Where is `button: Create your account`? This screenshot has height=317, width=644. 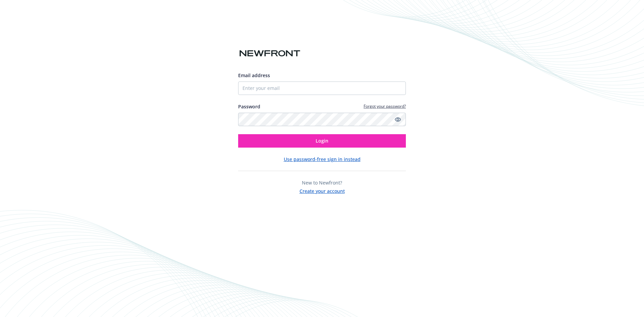 button: Create your account is located at coordinates (322, 190).